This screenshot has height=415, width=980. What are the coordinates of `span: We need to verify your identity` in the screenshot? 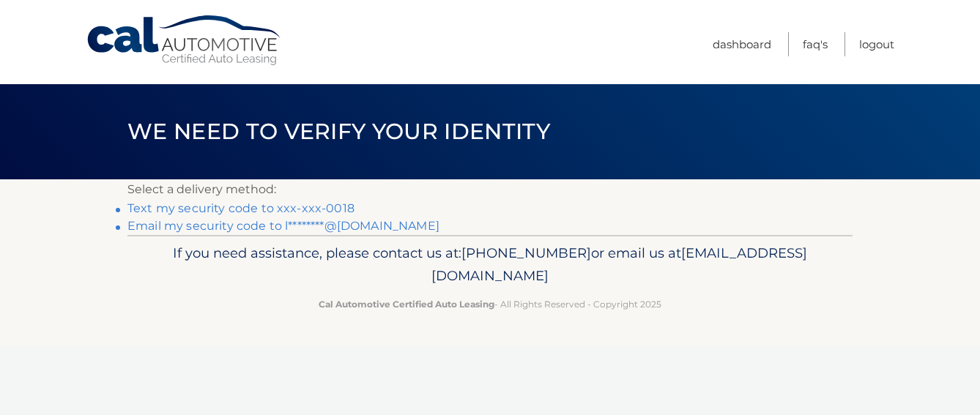 It's located at (339, 131).